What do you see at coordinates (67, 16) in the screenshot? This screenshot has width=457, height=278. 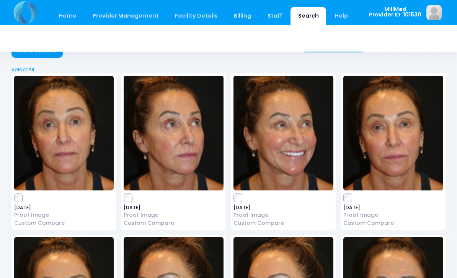 I see `a: Home` at bounding box center [67, 16].